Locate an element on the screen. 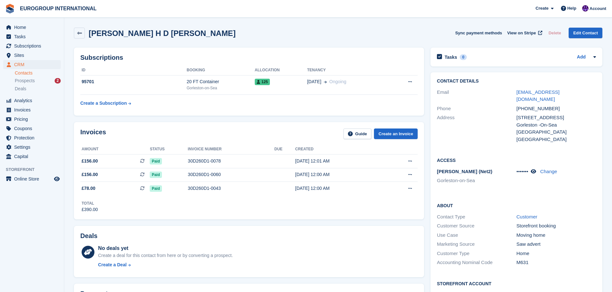 The height and width of the screenshot is (292, 612). h2: Contact Details is located at coordinates (516, 81).